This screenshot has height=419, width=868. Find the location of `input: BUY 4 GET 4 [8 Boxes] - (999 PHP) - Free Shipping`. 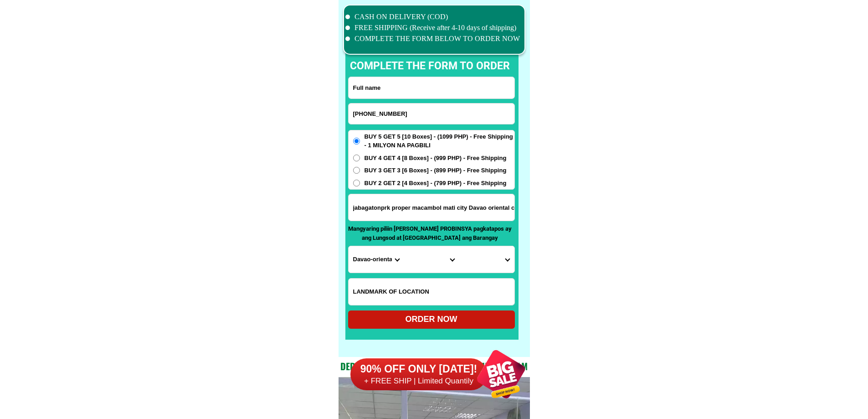

input: BUY 4 GET 4 [8 Boxes] - (999 PHP) - Free Shipping is located at coordinates (356, 158).